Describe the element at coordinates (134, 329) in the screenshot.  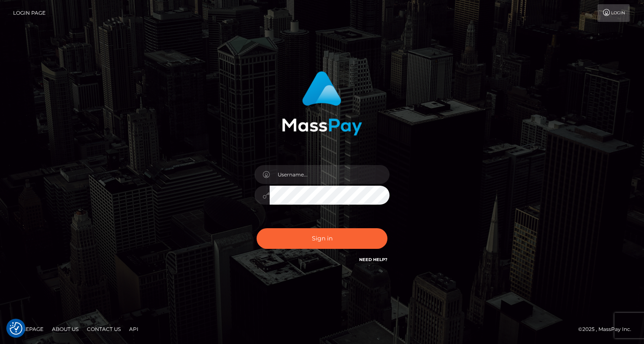
I see `a: API` at that location.